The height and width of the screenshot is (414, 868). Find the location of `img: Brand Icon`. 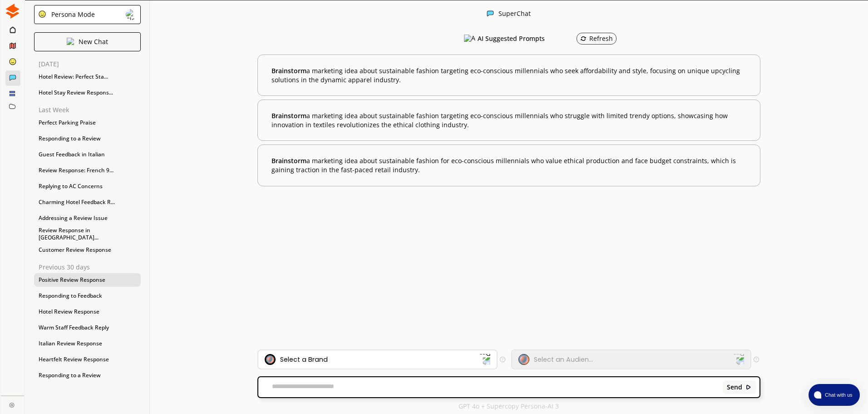

img: Brand Icon is located at coordinates (270, 359).